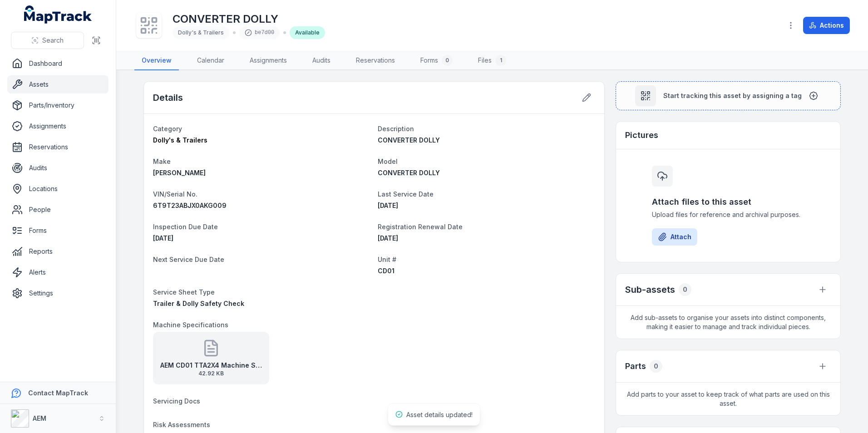 This screenshot has width=868, height=433. What do you see at coordinates (396, 128) in the screenshot?
I see `span: Description` at bounding box center [396, 128].